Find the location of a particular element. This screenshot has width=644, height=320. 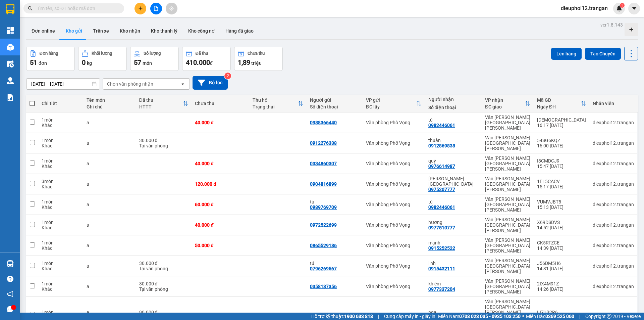

div: 0988366440 is located at coordinates (323, 123).